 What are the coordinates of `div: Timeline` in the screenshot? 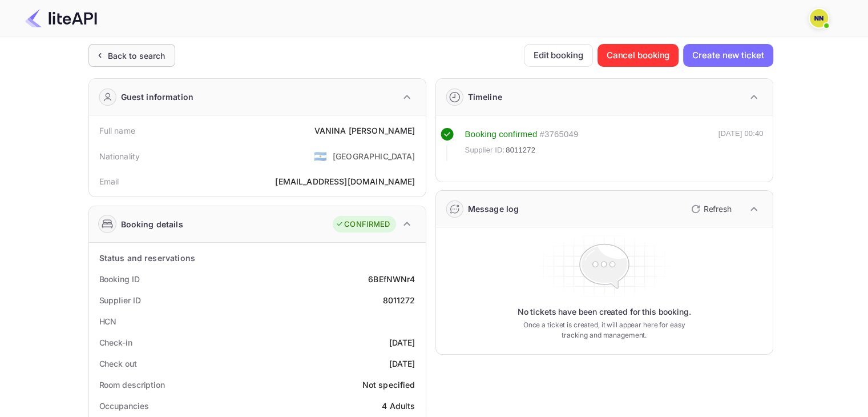 It's located at (485, 97).